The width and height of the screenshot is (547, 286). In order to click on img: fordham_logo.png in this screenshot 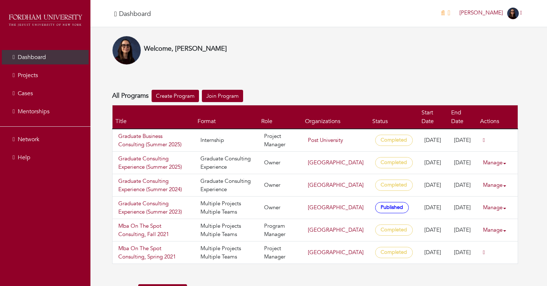, I will do `click(45, 20)`.